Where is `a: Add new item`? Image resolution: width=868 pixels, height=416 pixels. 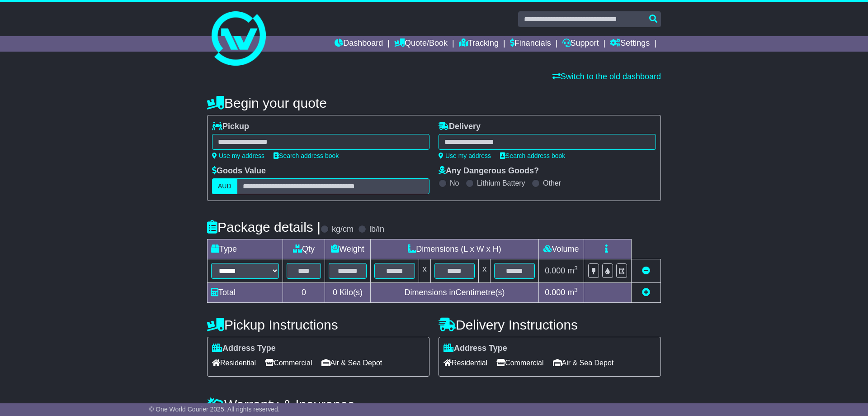 a: Add new item is located at coordinates (646, 292).